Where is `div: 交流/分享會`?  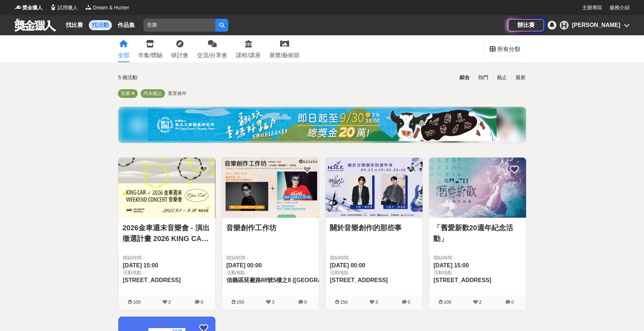
div: 交流/分享會 is located at coordinates (212, 55).